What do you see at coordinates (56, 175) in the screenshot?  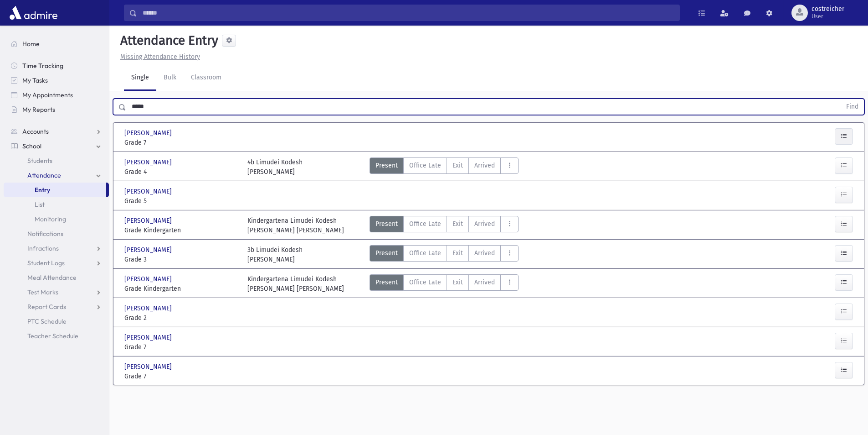 I see `a: Attendance` at bounding box center [56, 175].